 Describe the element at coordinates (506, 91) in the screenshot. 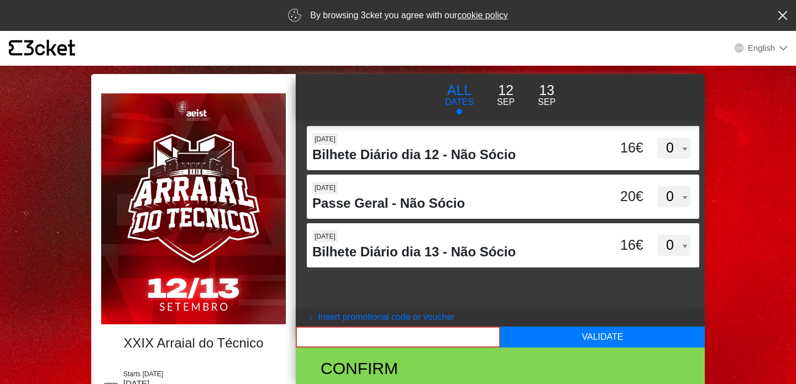

I see `p: 12` at that location.